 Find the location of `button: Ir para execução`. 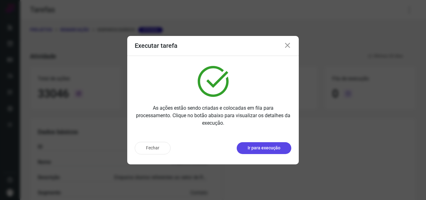

button: Ir para execução is located at coordinates (264, 148).